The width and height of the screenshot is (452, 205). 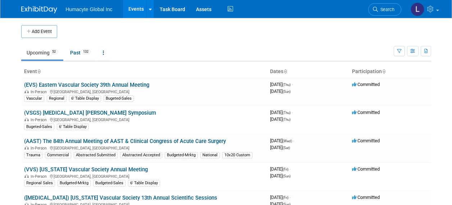 I want to click on div: Commercial, so click(x=58, y=156).